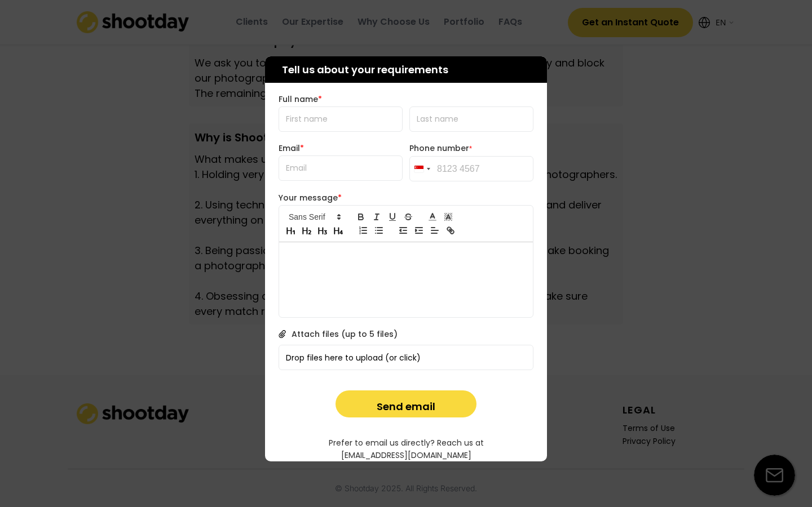  What do you see at coordinates (435, 231) in the screenshot?
I see `span: Text alignment` at bounding box center [435, 231].